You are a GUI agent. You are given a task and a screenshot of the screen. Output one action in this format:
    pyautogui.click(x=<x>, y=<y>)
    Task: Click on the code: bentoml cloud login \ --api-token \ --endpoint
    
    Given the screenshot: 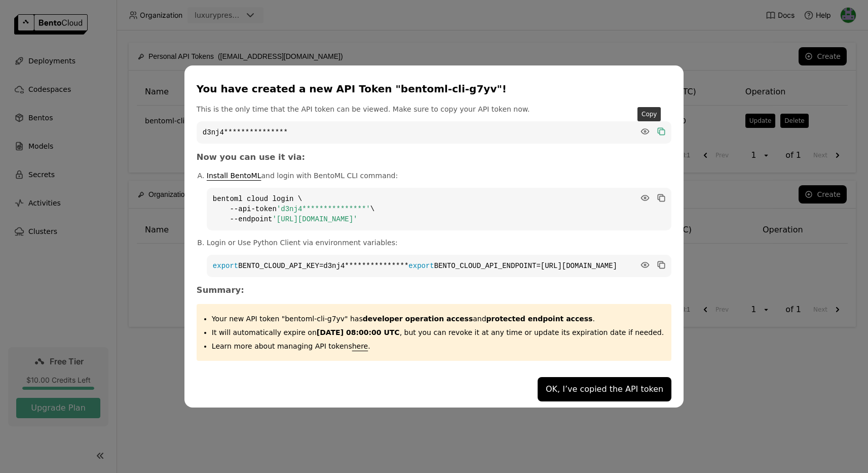 What is the action you would take?
    pyautogui.click(x=439, y=209)
    